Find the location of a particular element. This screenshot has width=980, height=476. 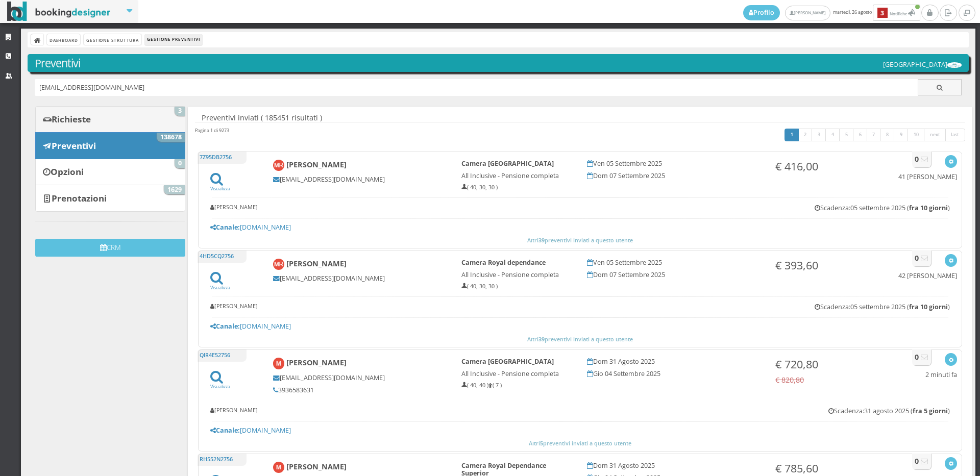

h4: € 820,80 is located at coordinates (831, 380).